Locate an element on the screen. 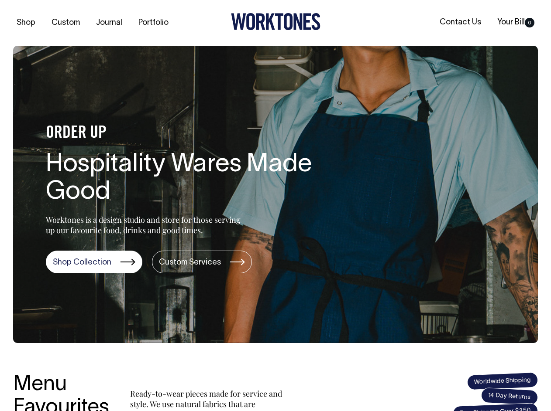 This screenshot has height=411, width=551. a: Shop is located at coordinates (26, 23).